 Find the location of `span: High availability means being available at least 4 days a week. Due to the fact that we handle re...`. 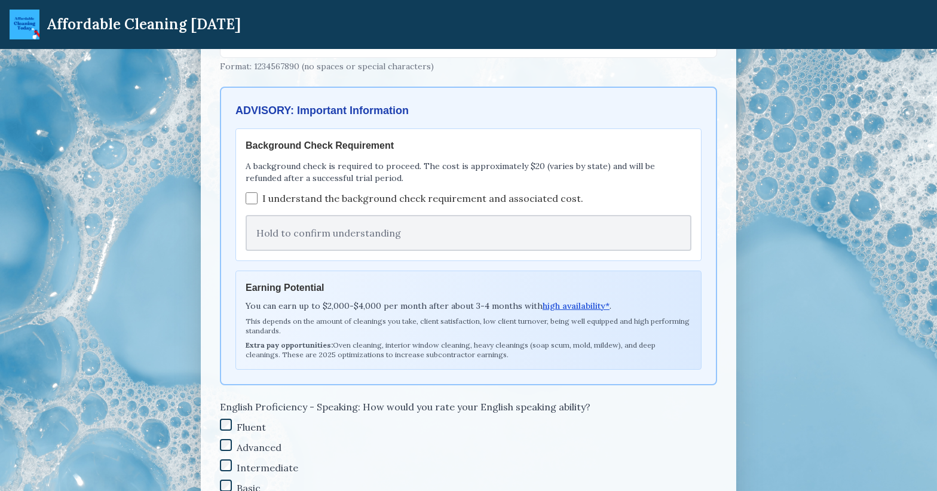

span: High availability means being available at least 4 days a week. Due to the fact that we handle re... is located at coordinates (576, 306).